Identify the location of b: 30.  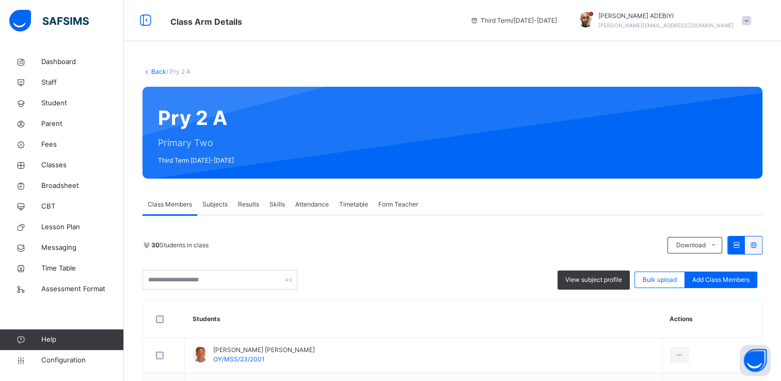
(155, 245).